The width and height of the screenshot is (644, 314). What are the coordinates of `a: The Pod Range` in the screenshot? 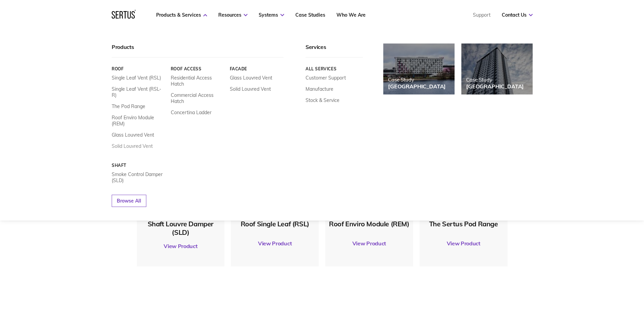 It's located at (128, 106).